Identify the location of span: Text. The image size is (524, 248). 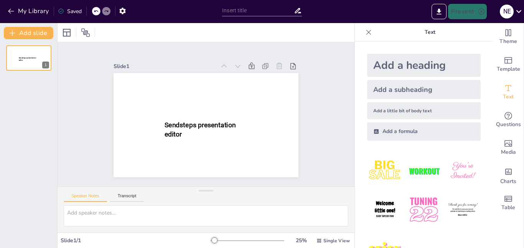
(508, 97).